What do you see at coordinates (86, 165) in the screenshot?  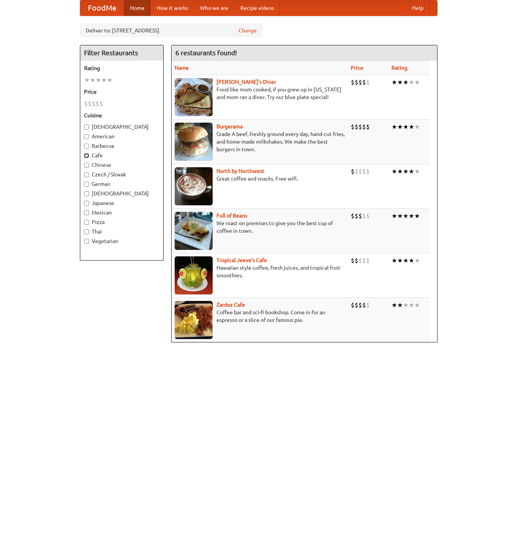 I see `input: Chinese` at bounding box center [86, 165].